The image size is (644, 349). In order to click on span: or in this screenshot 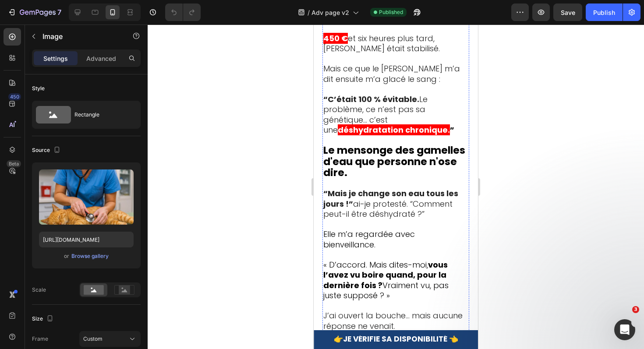, I will do `click(67, 256)`.